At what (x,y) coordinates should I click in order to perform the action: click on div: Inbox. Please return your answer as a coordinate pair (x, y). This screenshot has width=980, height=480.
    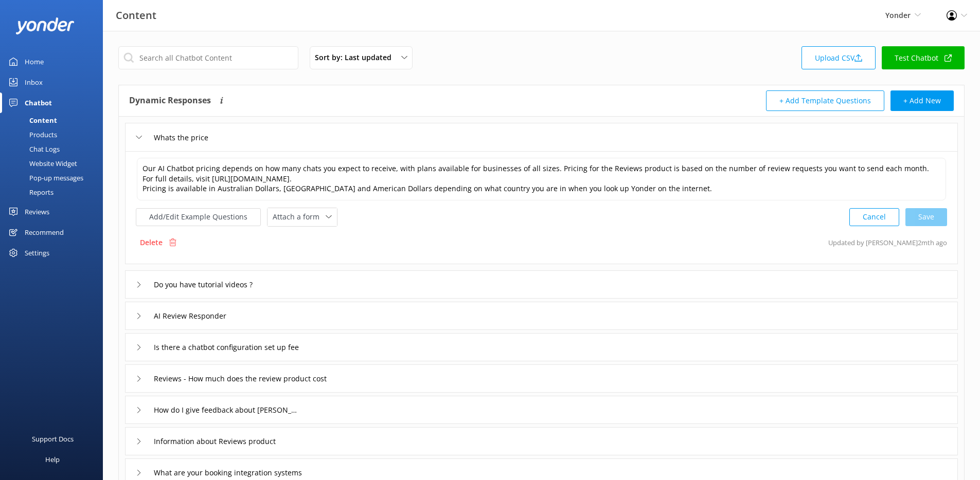
    Looking at the image, I should click on (34, 82).